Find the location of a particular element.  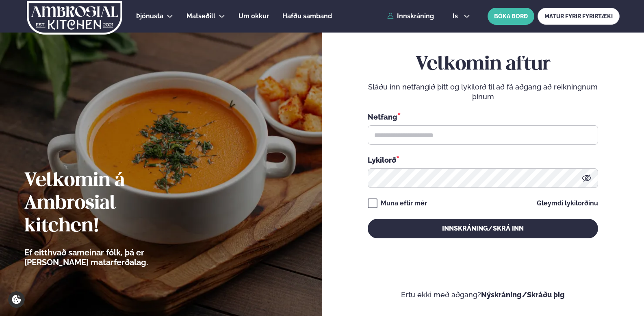

img: logo is located at coordinates (75, 18).